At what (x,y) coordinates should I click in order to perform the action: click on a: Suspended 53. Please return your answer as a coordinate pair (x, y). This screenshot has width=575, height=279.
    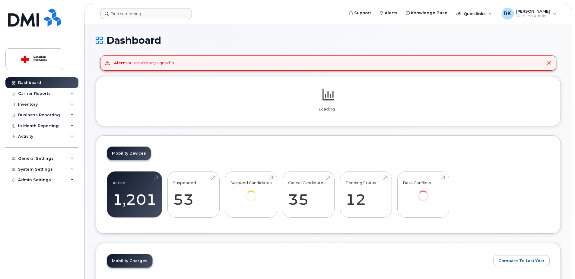
    Looking at the image, I should click on (193, 194).